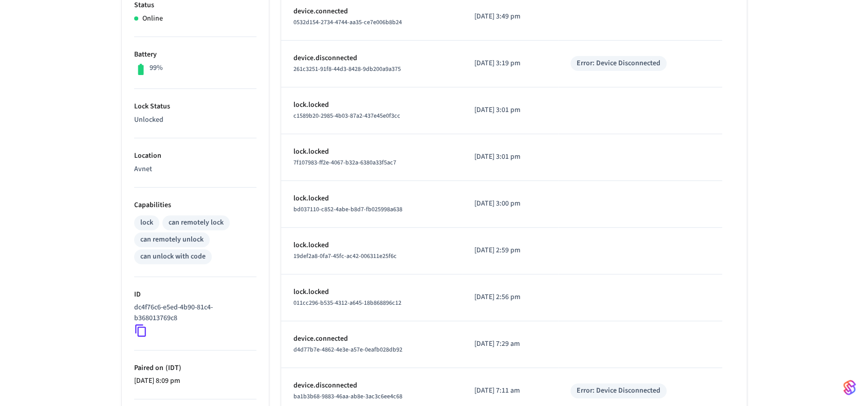 The width and height of the screenshot is (868, 406). What do you see at coordinates (152, 19) in the screenshot?
I see `p: Online` at bounding box center [152, 19].